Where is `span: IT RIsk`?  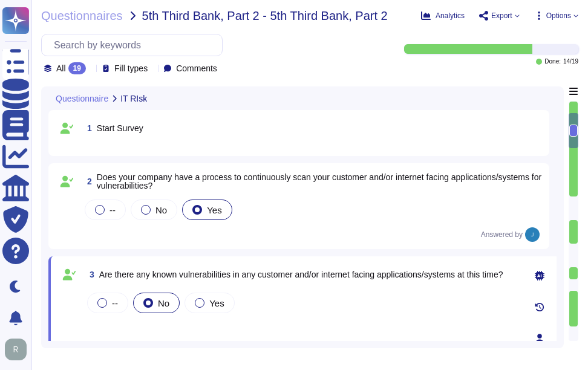 span: IT RIsk is located at coordinates (133, 98).